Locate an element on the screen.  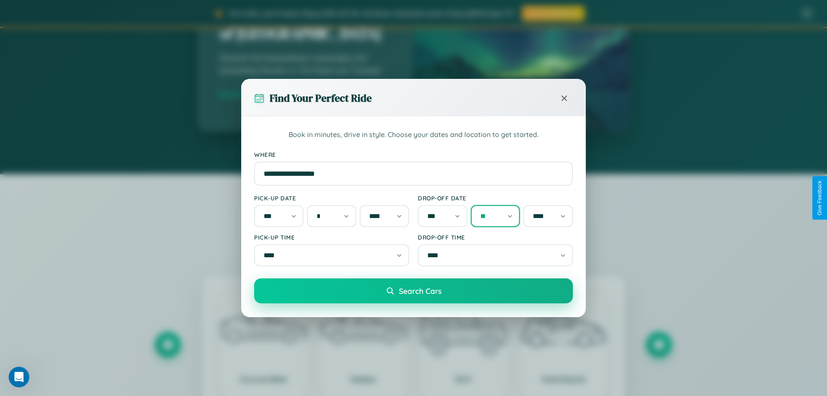
span: Search Cars is located at coordinates (420, 291).